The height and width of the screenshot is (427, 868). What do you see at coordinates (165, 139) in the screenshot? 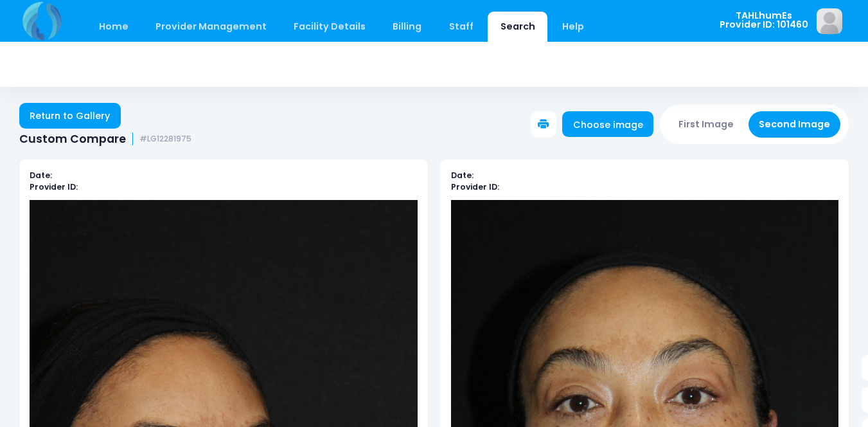
I see `small: #LG12281975` at bounding box center [165, 139].